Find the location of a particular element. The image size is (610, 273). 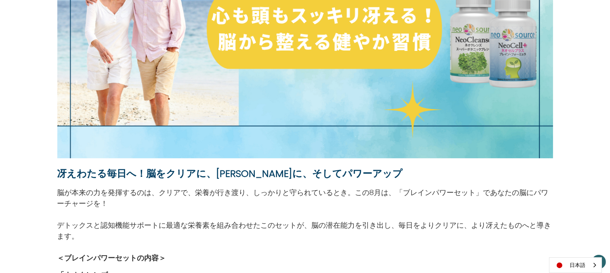

p: 脳が本来の力を発揮するのは、クリアで、栄養が行き渡り、しっかりと守られているとき。この8月は、「ブレインパワーセット」であなたの脳にパワーチャージを！ デトックスと認知機能サポートに最適な栄養素... is located at coordinates (305, 214).